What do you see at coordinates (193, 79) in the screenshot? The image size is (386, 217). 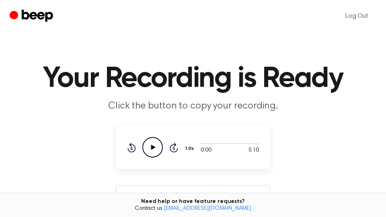 I see `h1: Your Recording is Ready` at bounding box center [193, 79].